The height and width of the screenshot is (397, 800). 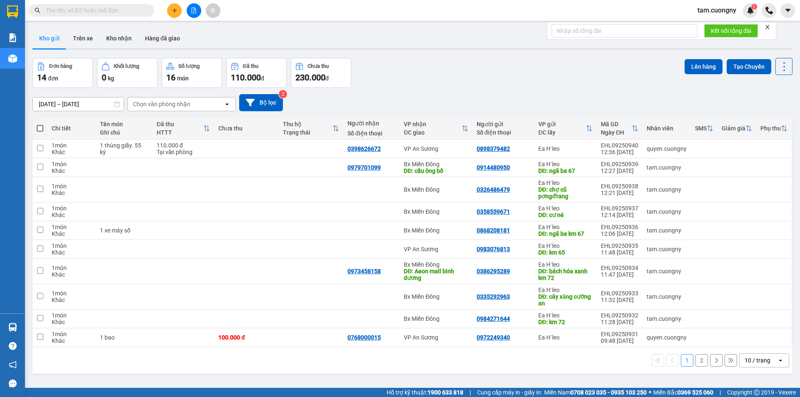 I want to click on div: EHL09250937, so click(x=619, y=208).